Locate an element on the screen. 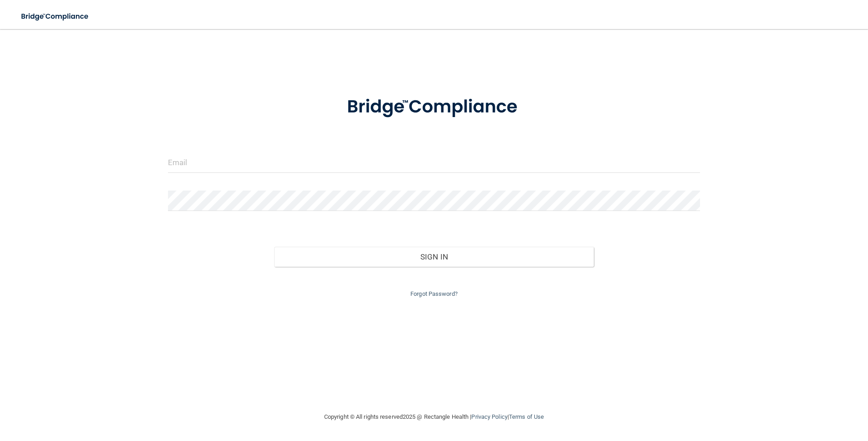 The image size is (868, 441). a: Forgot Password? is located at coordinates (434, 293).